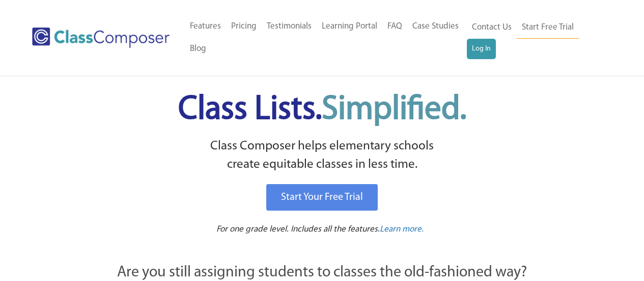  What do you see at coordinates (198, 49) in the screenshot?
I see `a: Blog` at bounding box center [198, 49].